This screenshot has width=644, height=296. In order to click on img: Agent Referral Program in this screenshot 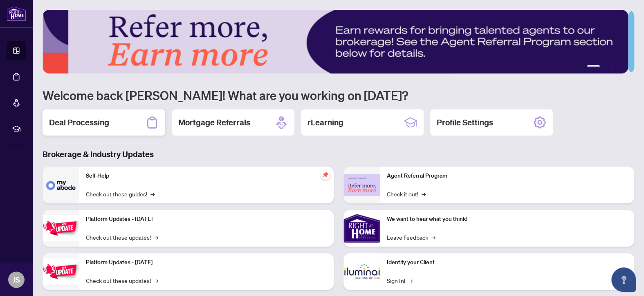, I will do `click(362, 185)`.